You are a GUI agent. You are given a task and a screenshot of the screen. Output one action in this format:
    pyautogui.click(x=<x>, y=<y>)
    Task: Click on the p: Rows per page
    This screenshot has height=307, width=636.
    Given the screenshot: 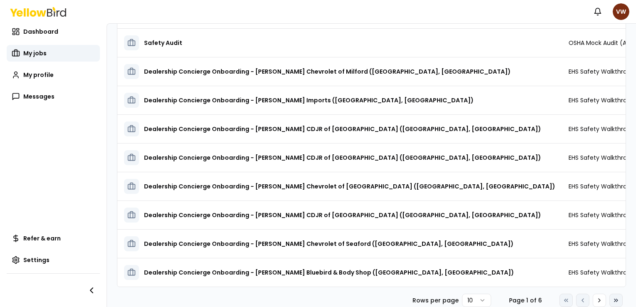 What is the action you would take?
    pyautogui.click(x=435, y=300)
    